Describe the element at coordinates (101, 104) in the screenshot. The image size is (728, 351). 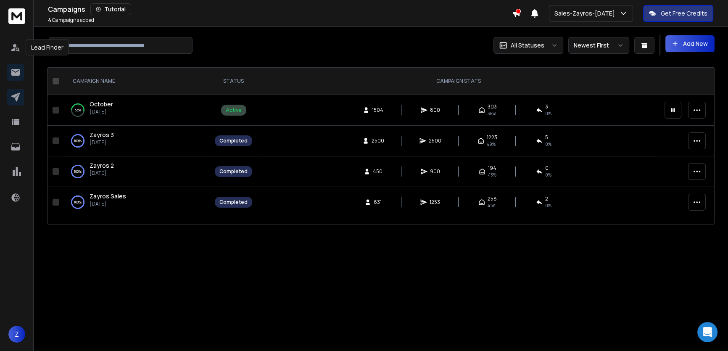
I see `span: October` at that location.